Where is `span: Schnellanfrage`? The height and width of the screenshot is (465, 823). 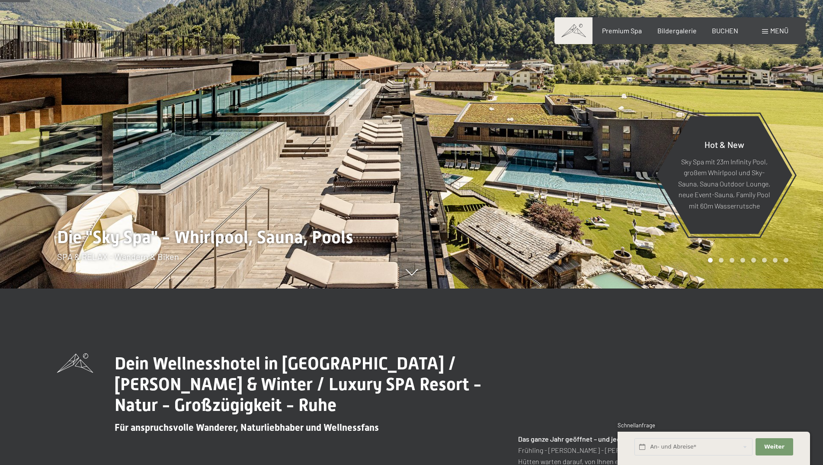
span: Schnellanfrage is located at coordinates (636, 425).